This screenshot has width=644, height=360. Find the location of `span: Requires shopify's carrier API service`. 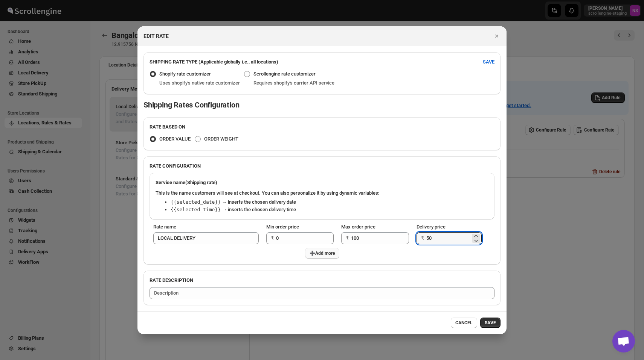

span: Requires shopify's carrier API service is located at coordinates (293, 82).